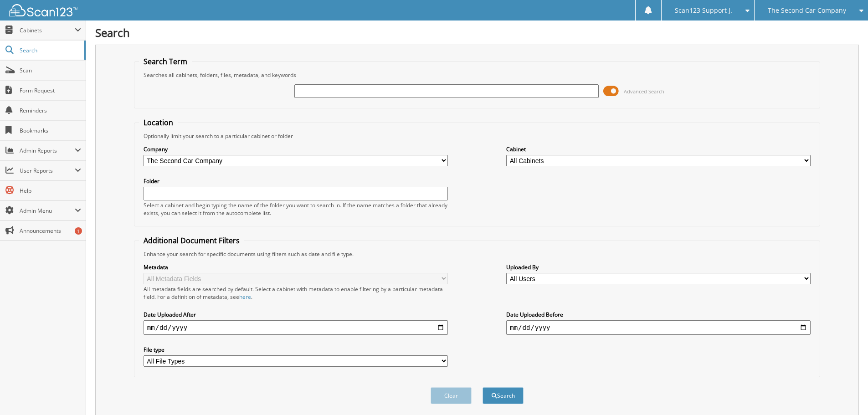 This screenshot has height=415, width=868. Describe the element at coordinates (659, 149) in the screenshot. I see `label: Cabinet` at that location.